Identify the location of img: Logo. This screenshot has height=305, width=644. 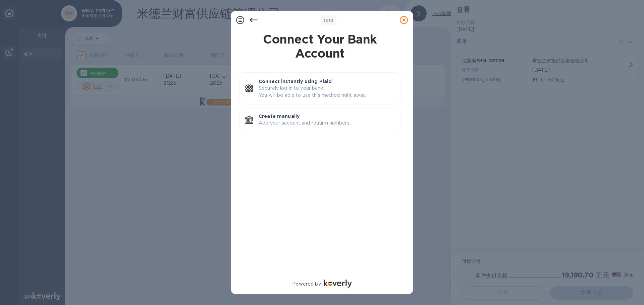
(338, 284).